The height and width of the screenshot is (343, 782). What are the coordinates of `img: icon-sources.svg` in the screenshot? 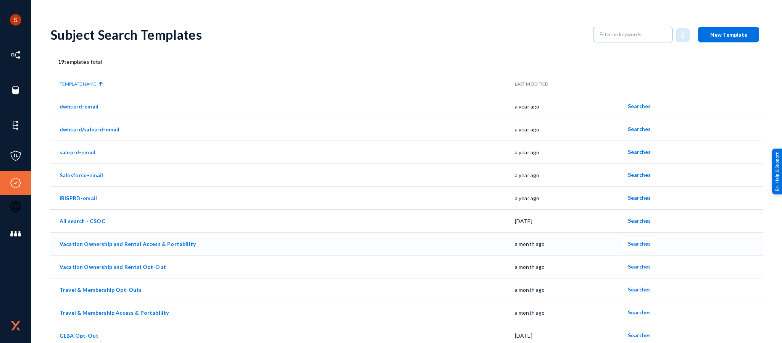 It's located at (16, 90).